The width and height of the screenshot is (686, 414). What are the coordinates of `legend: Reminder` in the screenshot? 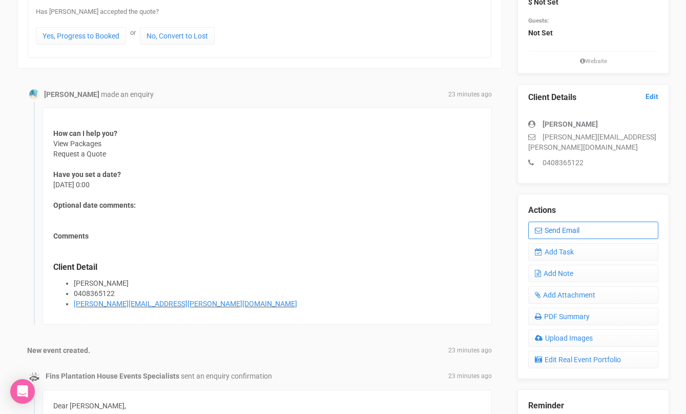 It's located at (594, 405).